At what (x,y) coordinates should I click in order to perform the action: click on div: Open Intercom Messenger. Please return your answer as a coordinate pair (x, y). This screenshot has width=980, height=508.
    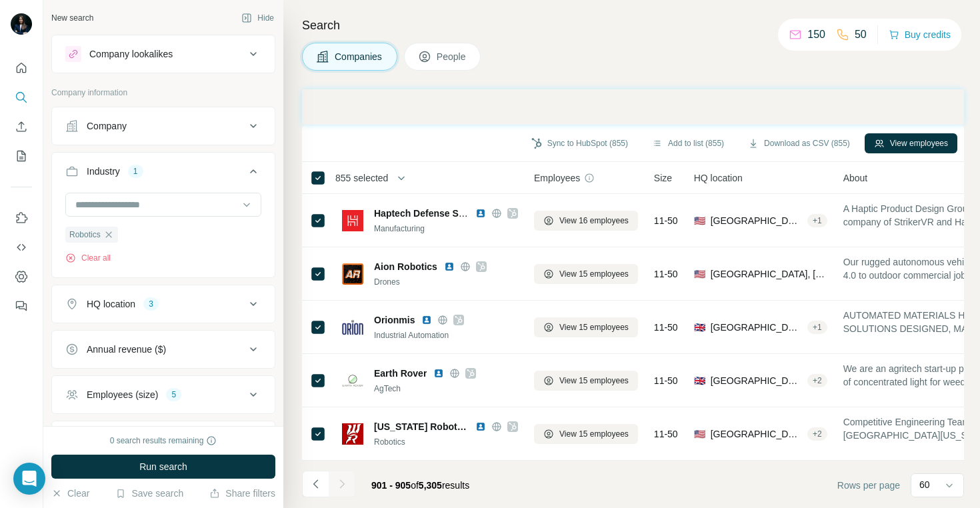
    Looking at the image, I should click on (29, 479).